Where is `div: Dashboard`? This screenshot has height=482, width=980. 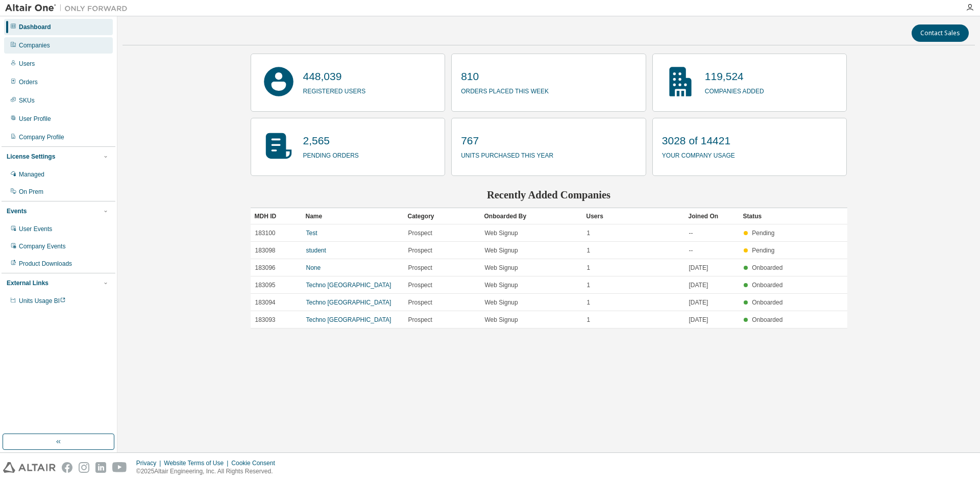
div: Dashboard is located at coordinates (34, 27).